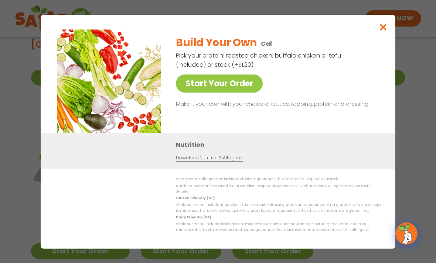 The width and height of the screenshot is (436, 263). I want to click on p: Cal, so click(266, 44).